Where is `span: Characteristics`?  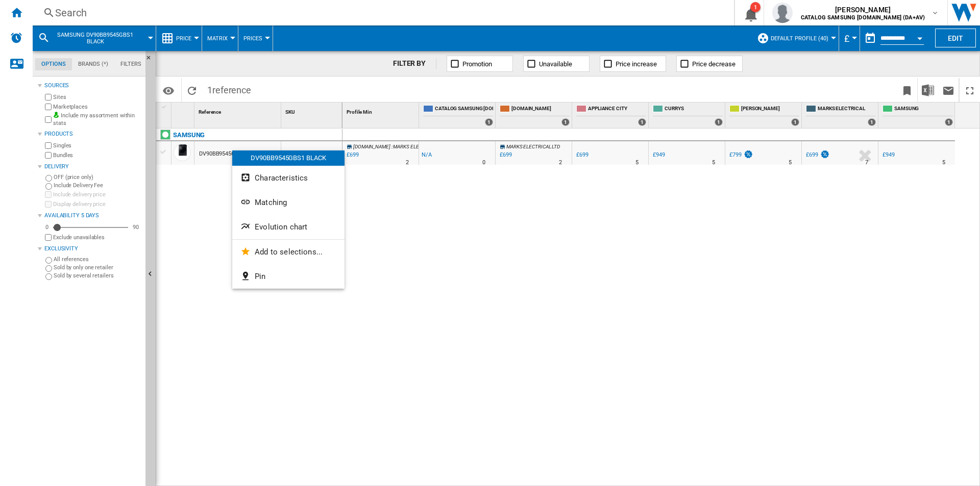
span: Characteristics is located at coordinates (281, 178).